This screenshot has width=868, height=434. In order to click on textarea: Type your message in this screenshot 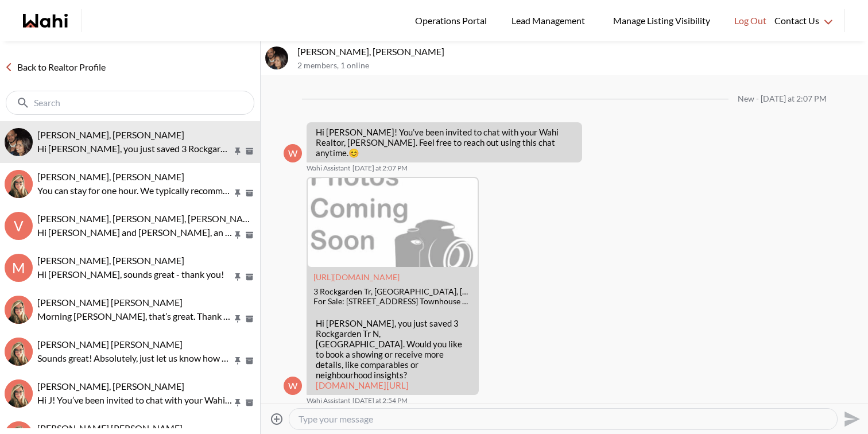, I will do `click(563, 419)`.